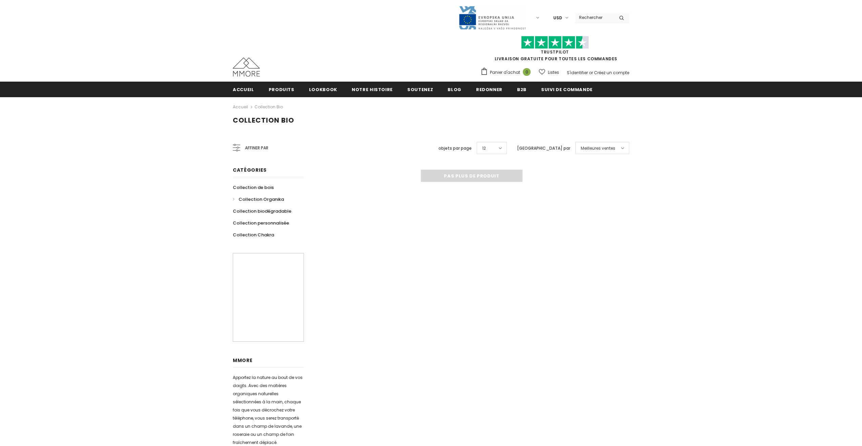 The image size is (862, 446). I want to click on span: Collection personnalisée, so click(261, 223).